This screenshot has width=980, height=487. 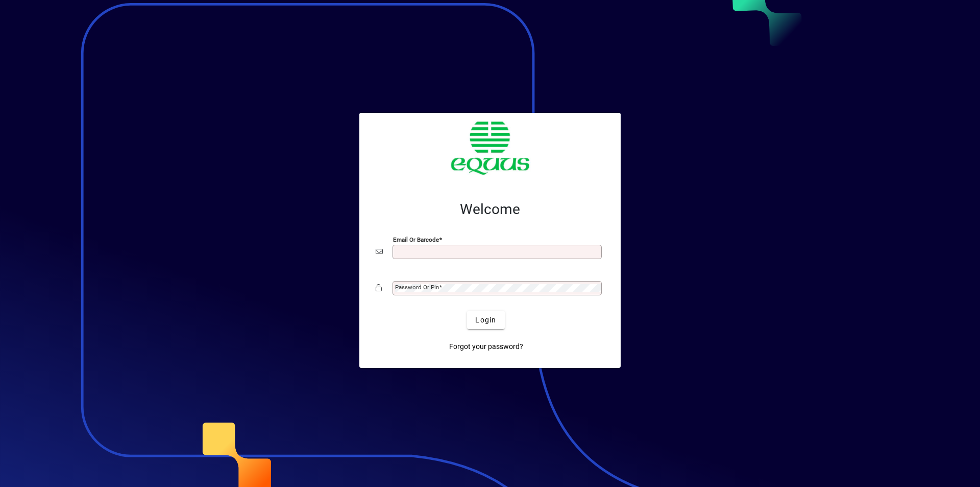 What do you see at coordinates (486, 346) in the screenshot?
I see `span: Forgot your password?` at bounding box center [486, 346].